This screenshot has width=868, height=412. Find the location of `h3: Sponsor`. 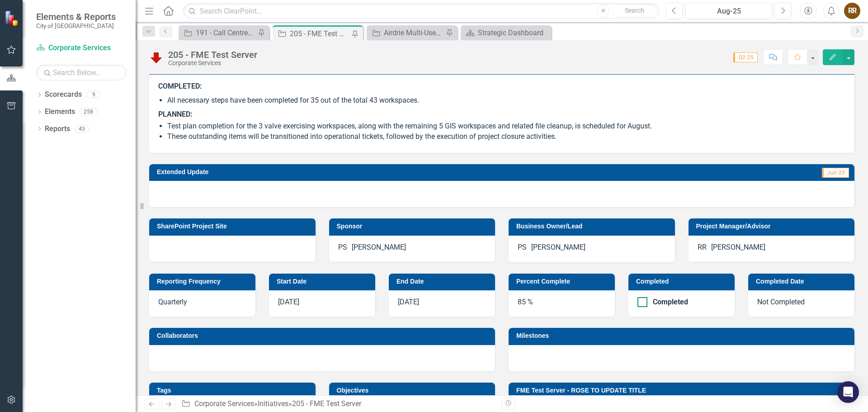

h3: Sponsor is located at coordinates (414, 226).